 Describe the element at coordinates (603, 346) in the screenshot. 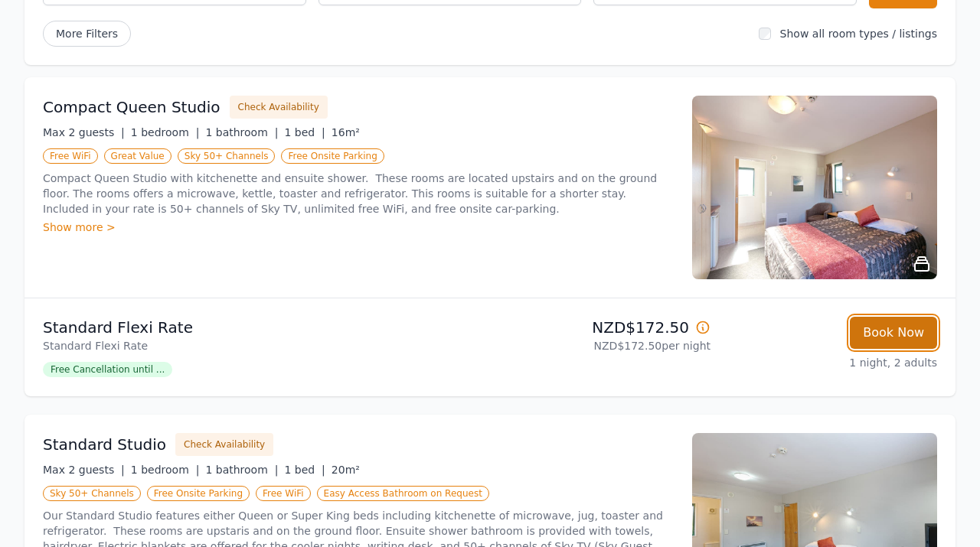

I see `p: NZD$172.50 per night` at that location.